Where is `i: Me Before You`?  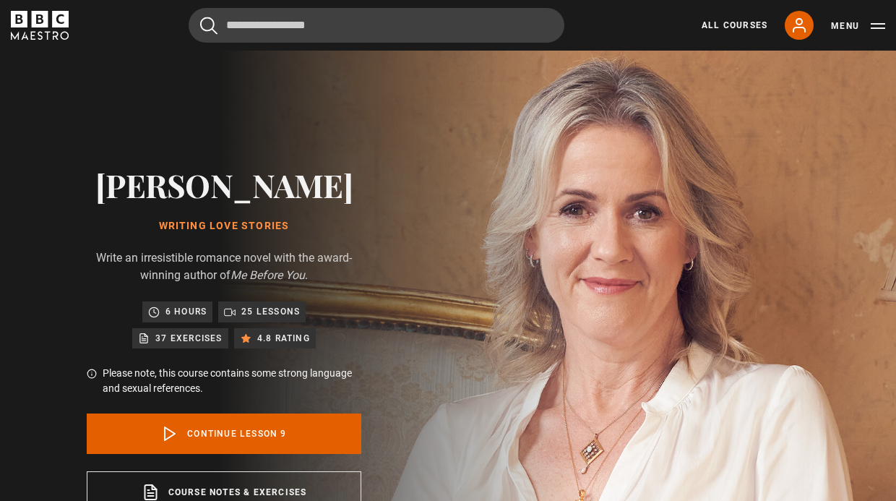 i: Me Before You is located at coordinates (267, 275).